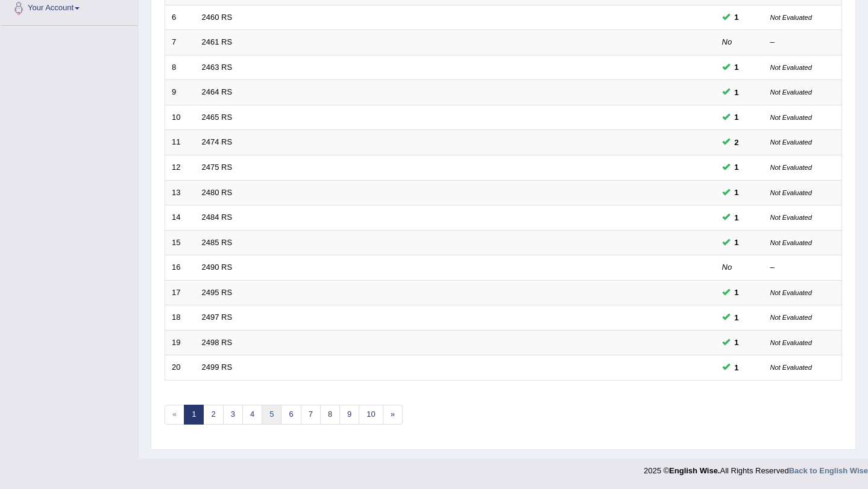 The image size is (868, 489). I want to click on a: 2495 RS, so click(217, 292).